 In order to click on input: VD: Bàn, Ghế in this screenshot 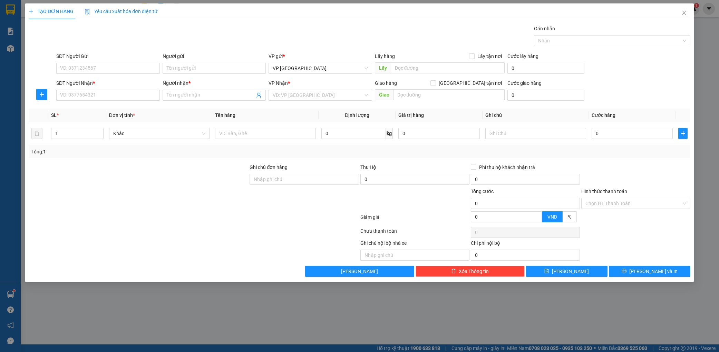, I will do `click(265, 134)`.